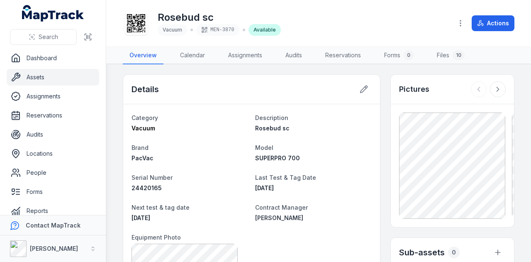  Describe the element at coordinates (53, 153) in the screenshot. I see `a: Locations` at that location.